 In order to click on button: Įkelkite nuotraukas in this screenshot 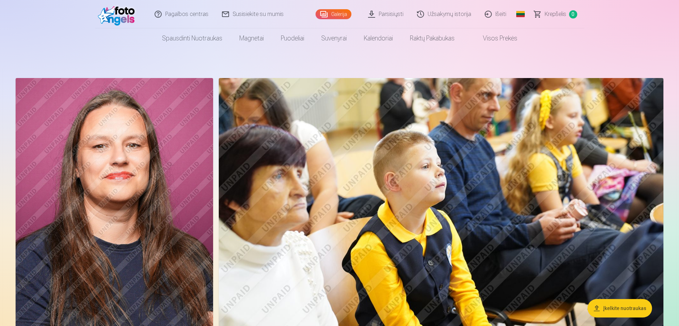, I will do `click(620, 308)`.